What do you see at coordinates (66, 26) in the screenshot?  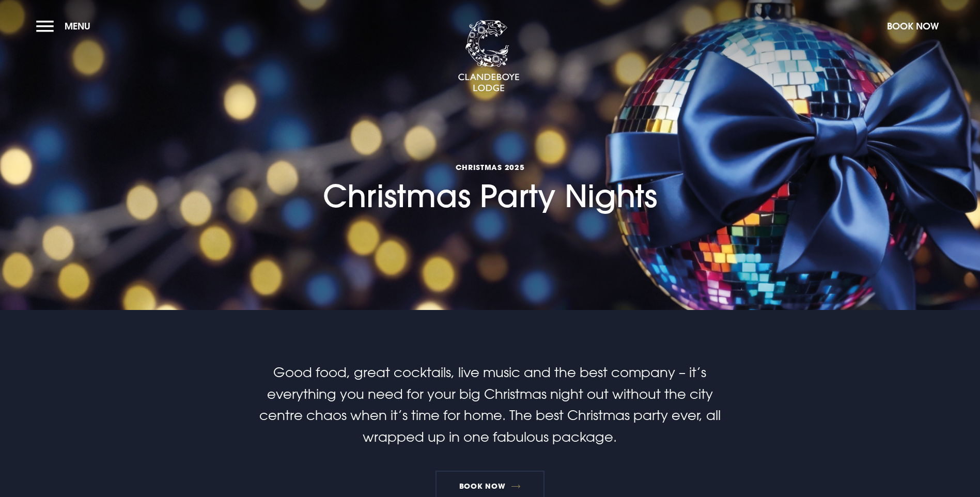 I see `button: Menu` at bounding box center [66, 26].